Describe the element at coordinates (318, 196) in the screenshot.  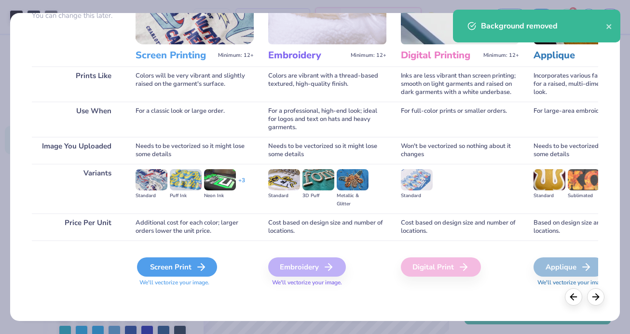
I see `div: 3D Puff` at that location.